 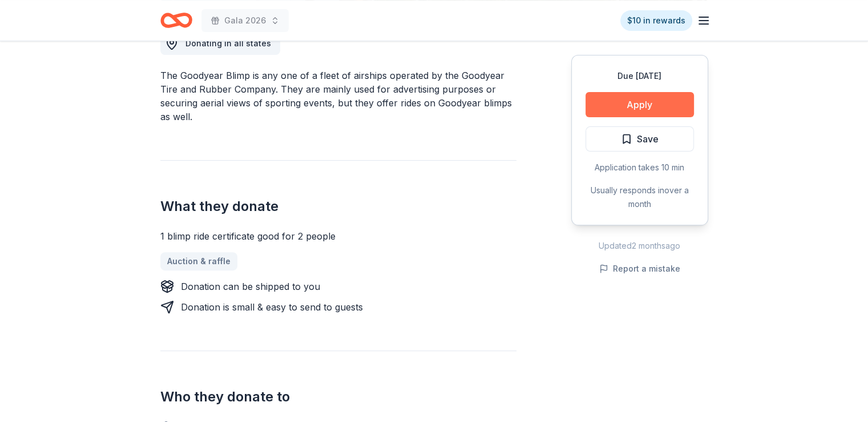 I want to click on button: Report a mistake, so click(x=640, y=268).